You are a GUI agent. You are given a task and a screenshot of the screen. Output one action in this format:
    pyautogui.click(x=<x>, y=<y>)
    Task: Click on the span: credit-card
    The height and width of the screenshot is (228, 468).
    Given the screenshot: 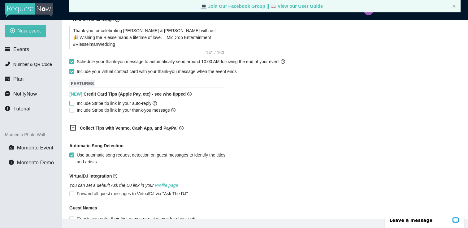 What is the action you would take?
    pyautogui.click(x=7, y=79)
    